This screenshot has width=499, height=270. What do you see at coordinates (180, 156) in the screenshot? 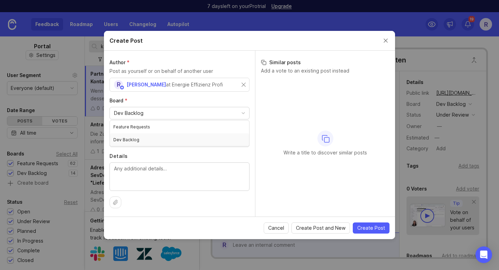
I see `label: Details` at bounding box center [180, 156].